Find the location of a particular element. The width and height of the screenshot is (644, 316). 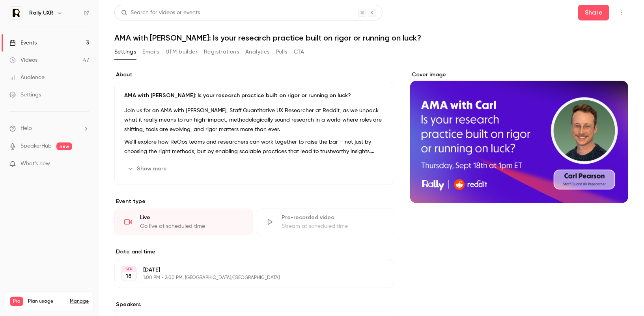

div: Settings is located at coordinates (25, 95).